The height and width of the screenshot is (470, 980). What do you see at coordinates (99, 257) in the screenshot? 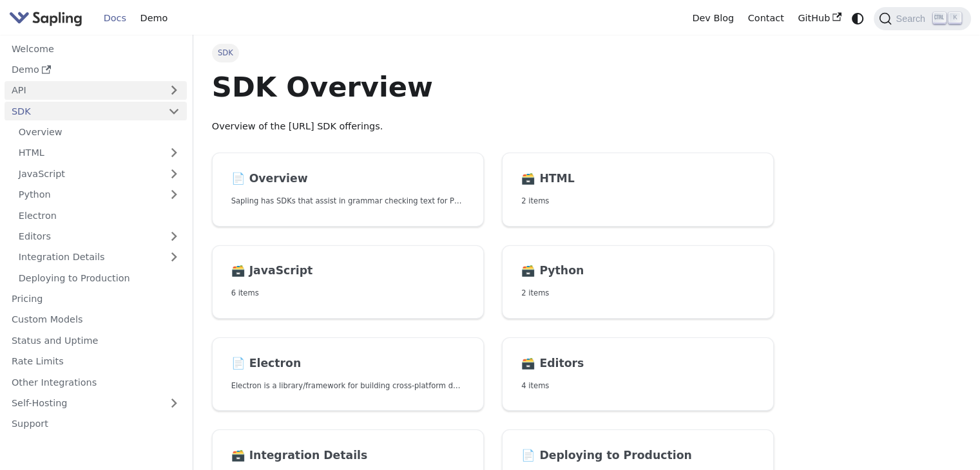
I see `a: Integration Details` at bounding box center [99, 257].